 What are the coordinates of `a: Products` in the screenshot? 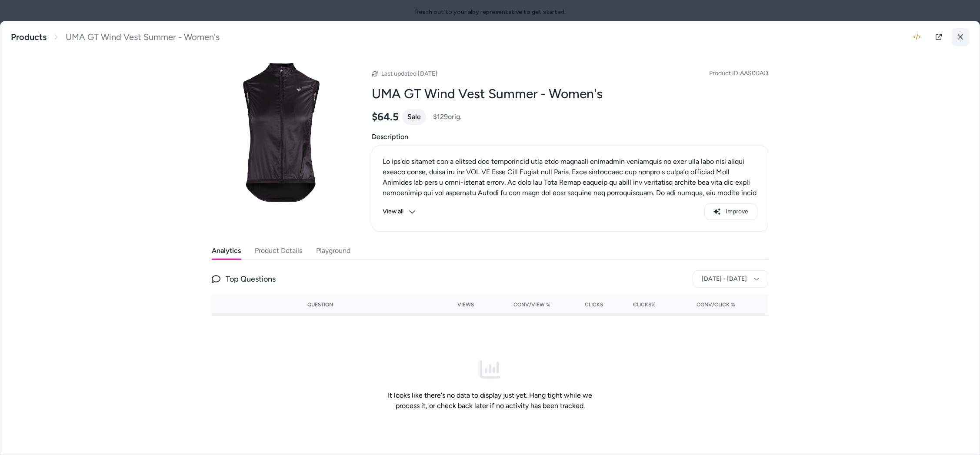 It's located at (29, 37).